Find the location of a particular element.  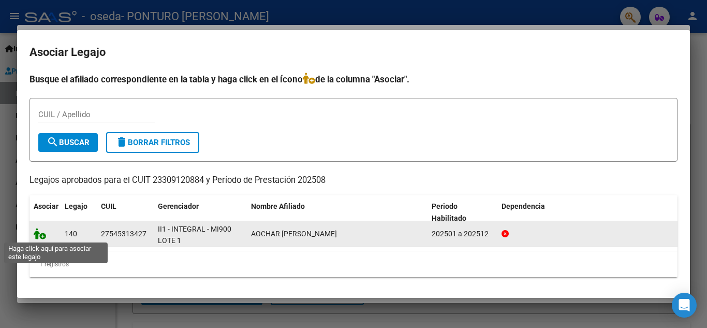

span: Asociar is located at coordinates (46, 206).